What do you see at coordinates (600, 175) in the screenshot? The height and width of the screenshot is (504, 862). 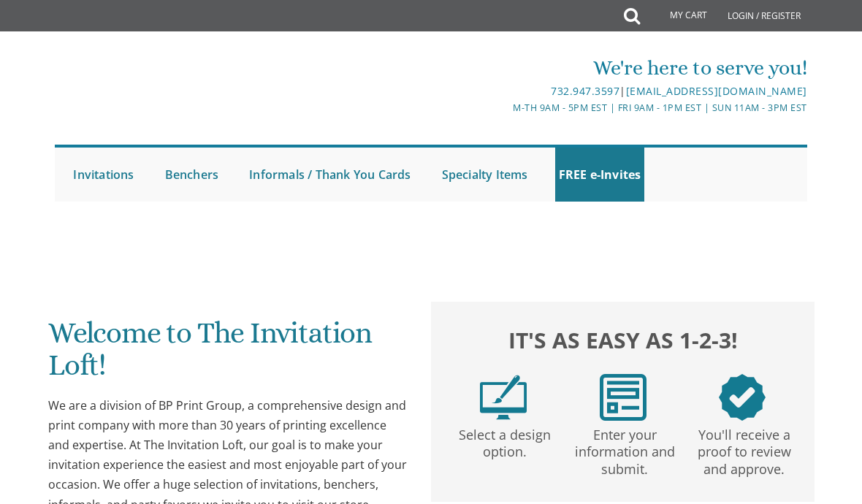 I see `a: FREE e-Invites` at bounding box center [600, 175].